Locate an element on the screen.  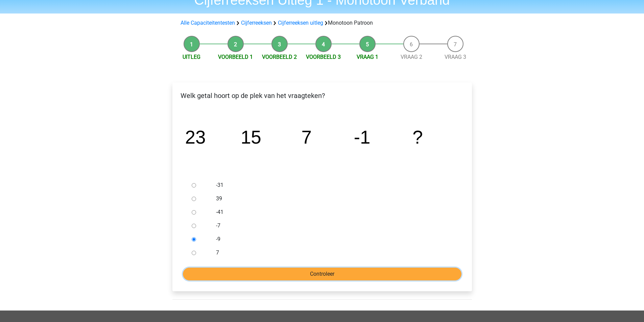
a: Cijferreeksen is located at coordinates (256, 22).